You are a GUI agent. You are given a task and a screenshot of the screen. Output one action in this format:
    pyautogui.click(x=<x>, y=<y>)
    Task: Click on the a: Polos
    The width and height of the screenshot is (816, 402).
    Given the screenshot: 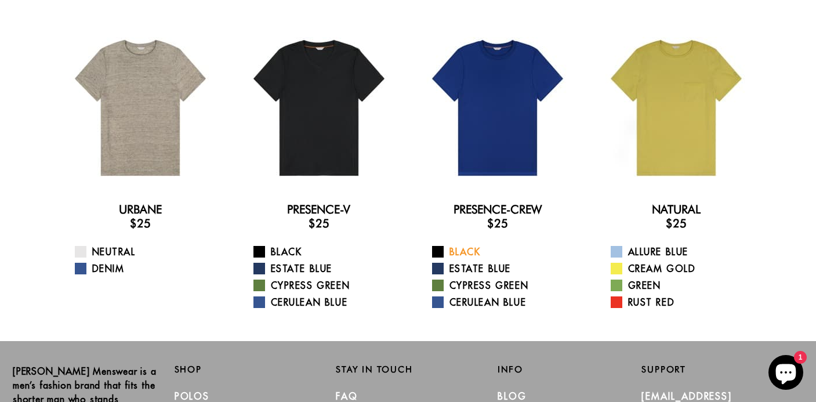 What is the action you would take?
    pyautogui.click(x=192, y=396)
    